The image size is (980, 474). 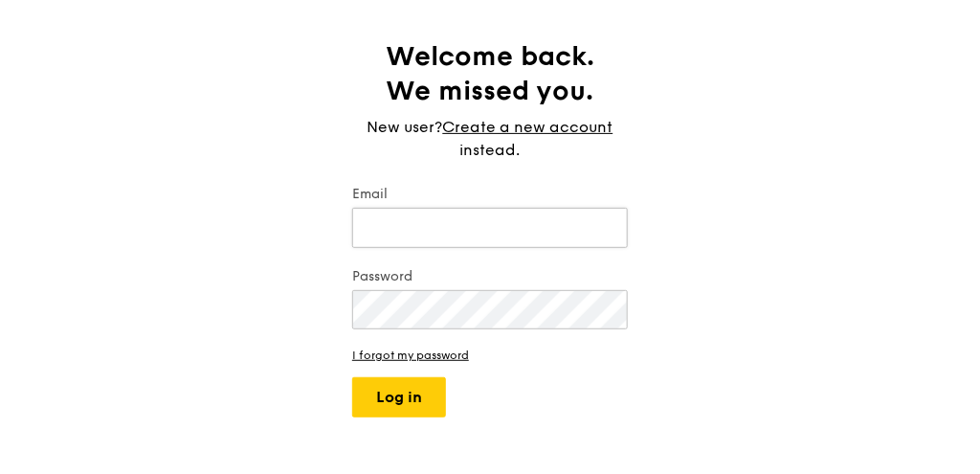 What do you see at coordinates (490, 194) in the screenshot?
I see `label: Email` at bounding box center [490, 194].